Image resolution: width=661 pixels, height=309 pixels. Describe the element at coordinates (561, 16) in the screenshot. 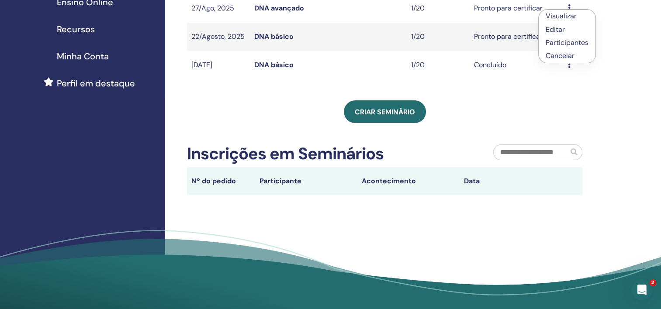

I see `a: Visualizar` at that location.